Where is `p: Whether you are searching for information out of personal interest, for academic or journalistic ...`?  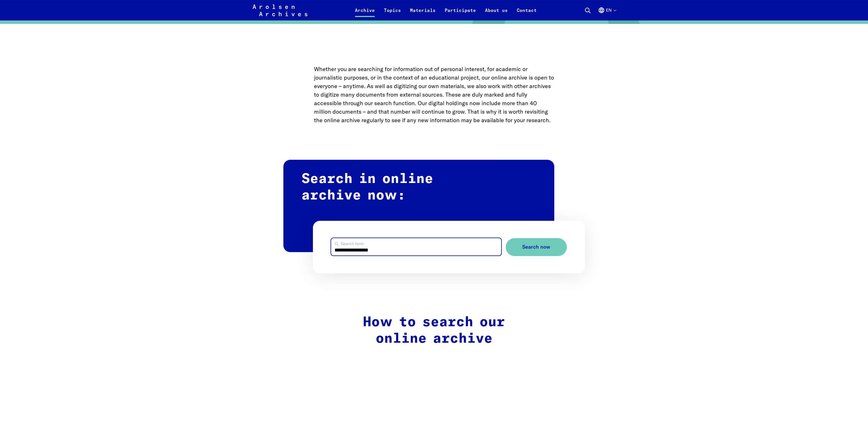 p: Whether you are searching for information out of personal interest, for academic or journalistic ... is located at coordinates (434, 94).